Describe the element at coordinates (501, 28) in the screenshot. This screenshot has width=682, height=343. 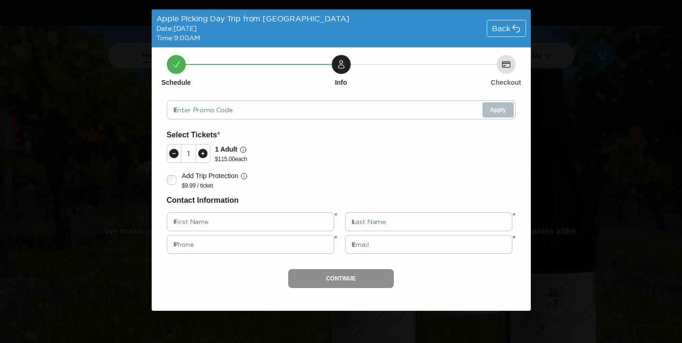
I see `span: Back` at that location.